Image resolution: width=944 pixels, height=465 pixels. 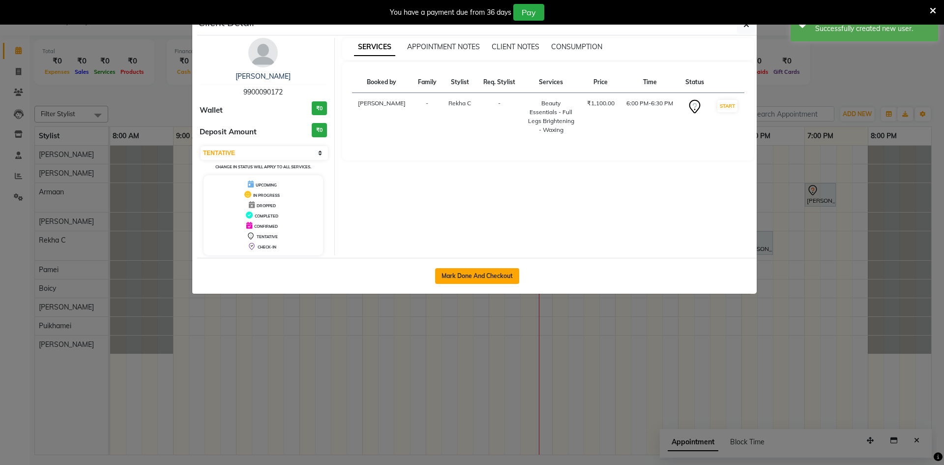 What do you see at coordinates (650, 82) in the screenshot?
I see `th: Time` at bounding box center [650, 82].